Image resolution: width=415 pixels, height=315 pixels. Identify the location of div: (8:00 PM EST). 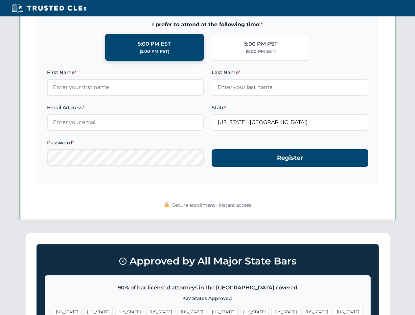
(260, 52).